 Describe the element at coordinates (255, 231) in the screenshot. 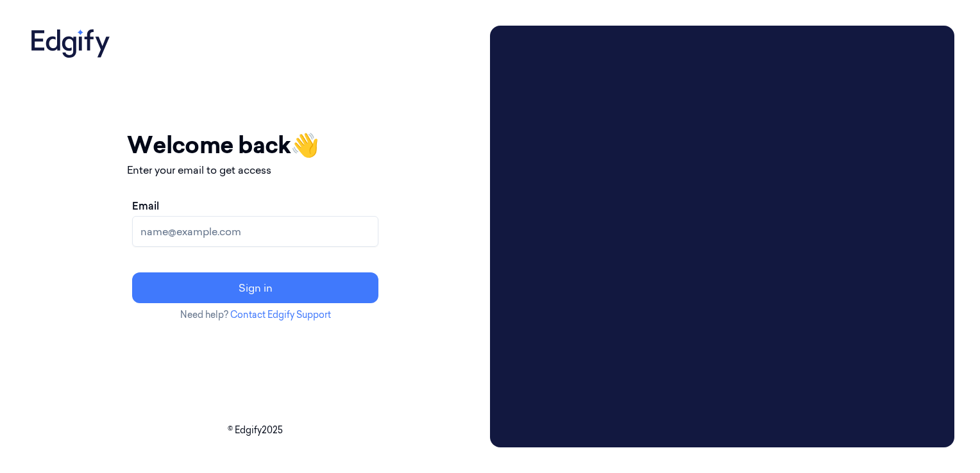

I see `input: name@example.com` at that location.